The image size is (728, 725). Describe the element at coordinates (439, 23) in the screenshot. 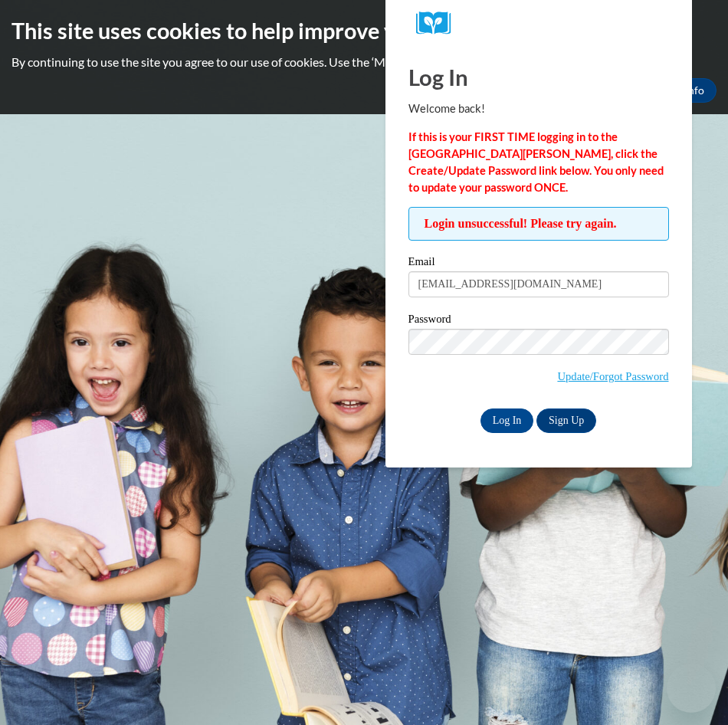

I see `img: Logo brand` at that location.